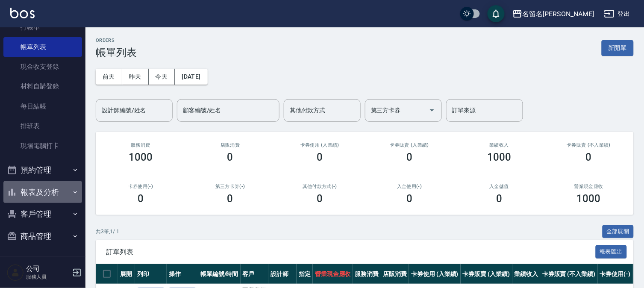 The width and height of the screenshot is (644, 288). I want to click on button: 報表及分析, so click(43, 192).